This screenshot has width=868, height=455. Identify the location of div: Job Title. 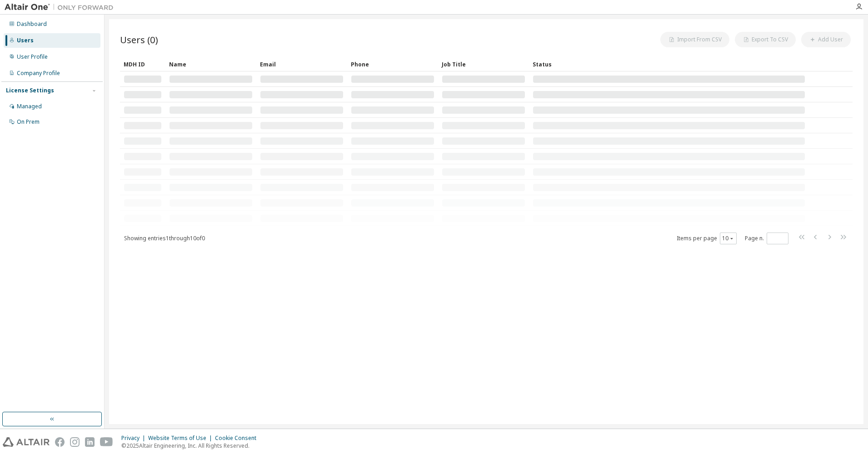
(484, 64).